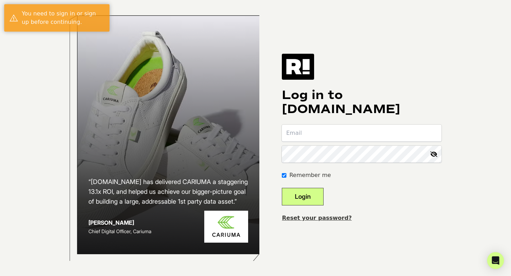 The image size is (511, 276). I want to click on div: You need to sign in or sign up before continuing., so click(63, 18).